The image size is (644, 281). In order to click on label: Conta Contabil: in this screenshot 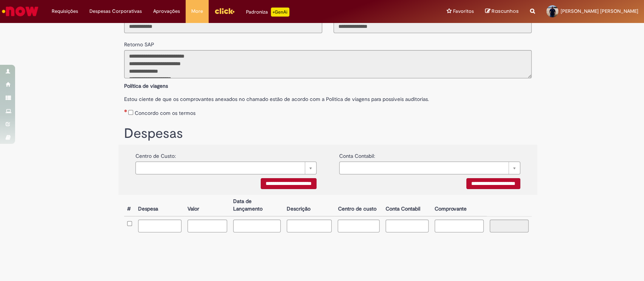, I will do `click(356, 154)`.